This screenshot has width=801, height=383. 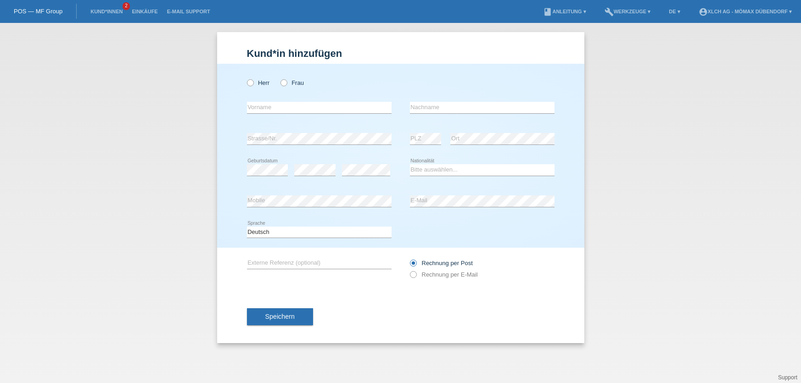 What do you see at coordinates (189, 11) in the screenshot?
I see `a: E-Mail Support` at bounding box center [189, 11].